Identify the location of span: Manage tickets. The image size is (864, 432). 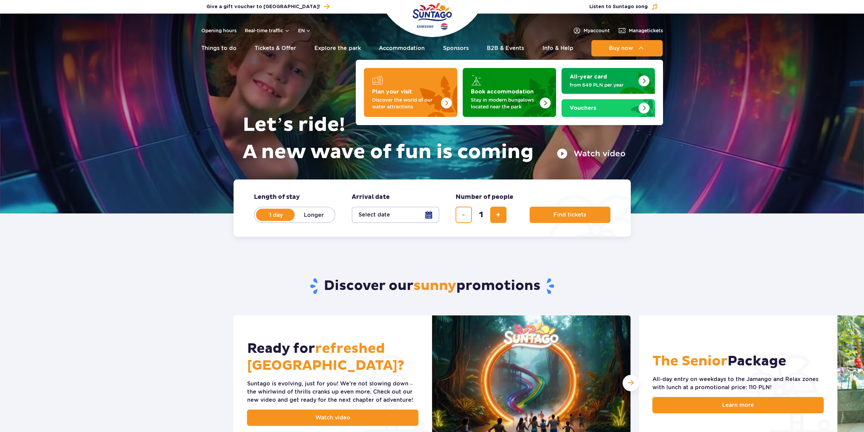
(646, 31).